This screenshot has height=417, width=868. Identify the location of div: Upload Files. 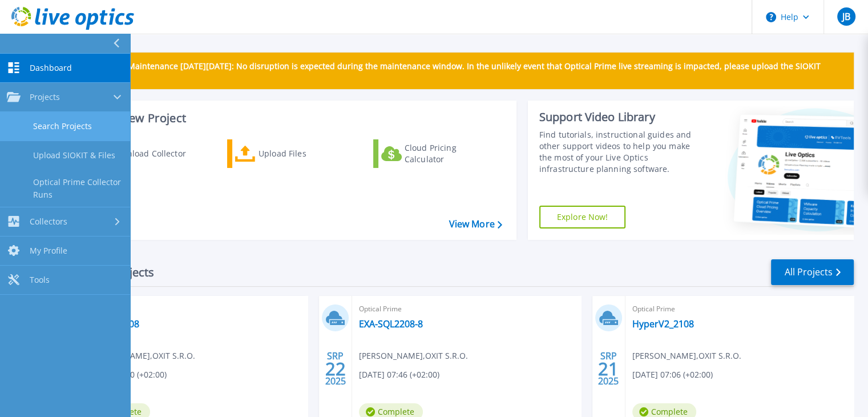
(304, 154).